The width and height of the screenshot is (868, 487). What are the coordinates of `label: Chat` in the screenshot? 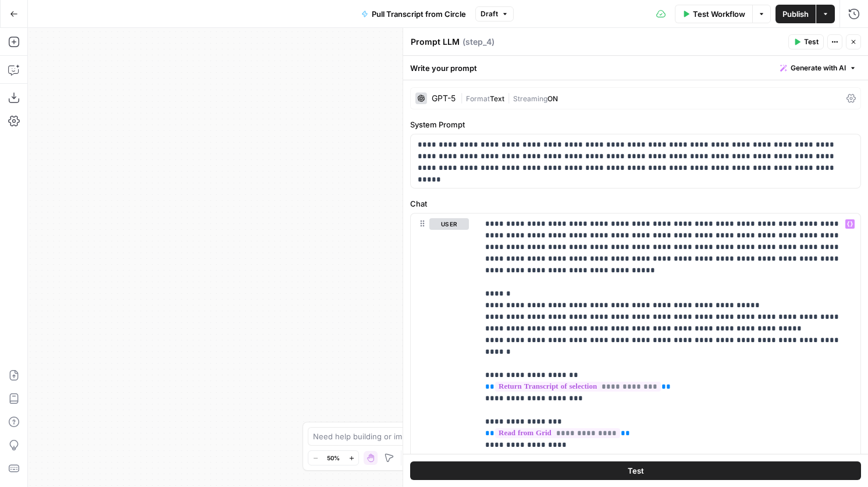 It's located at (636, 204).